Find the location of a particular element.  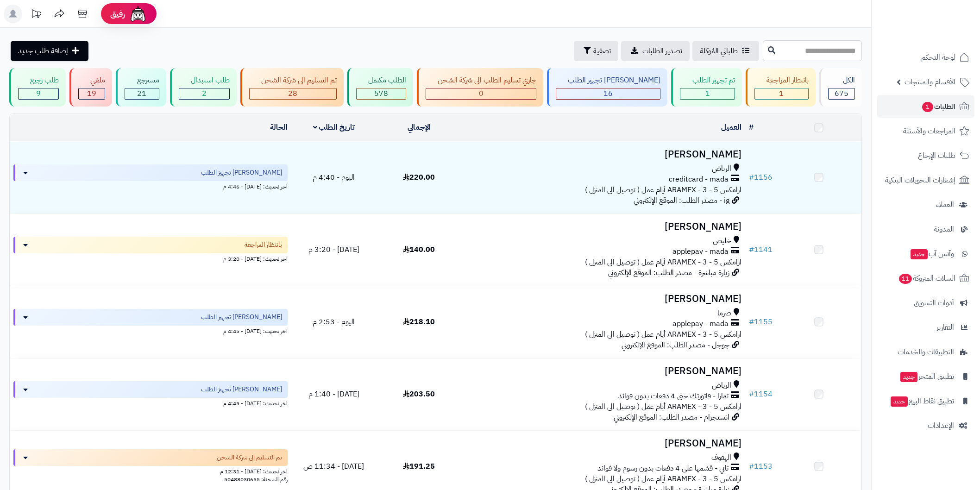

span: إشعارات التحويلات البنكية is located at coordinates (921, 180).